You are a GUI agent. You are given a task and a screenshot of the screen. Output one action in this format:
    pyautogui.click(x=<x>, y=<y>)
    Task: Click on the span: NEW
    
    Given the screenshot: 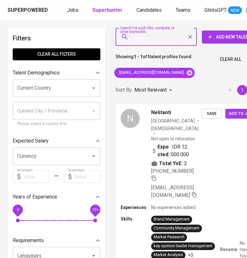 What is the action you would take?
    pyautogui.click(x=235, y=10)
    